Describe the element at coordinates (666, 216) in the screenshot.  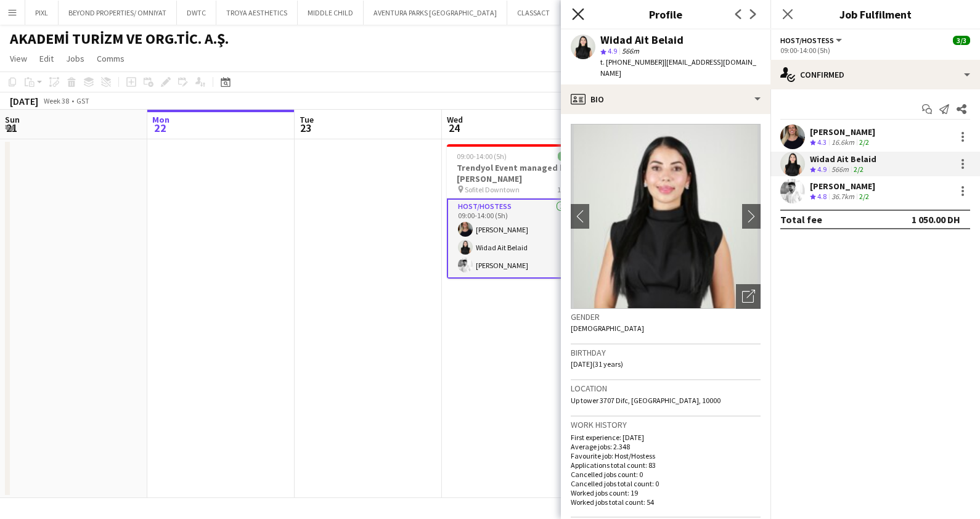
I see `img: Crew avatar or photo` at that location.